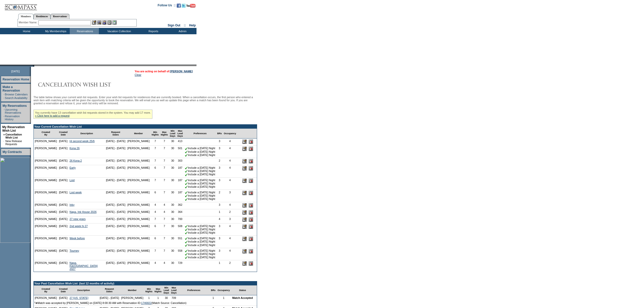 The image size is (644, 308). Describe the element at coordinates (12, 117) in the screenshot. I see `a: Reservation History` at that location.